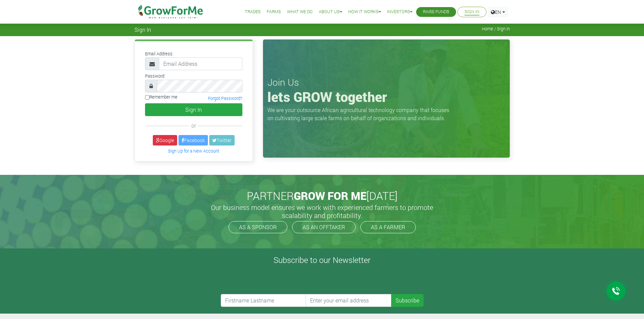 This screenshot has height=319, width=644. I want to click on input: Enter your email address, so click(349, 301).